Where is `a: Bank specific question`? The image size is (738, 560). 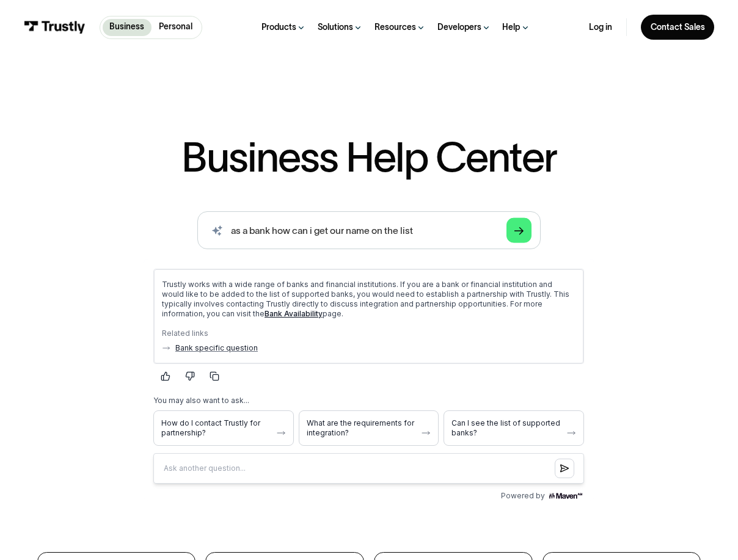
a: Bank specific question is located at coordinates (73, 89).